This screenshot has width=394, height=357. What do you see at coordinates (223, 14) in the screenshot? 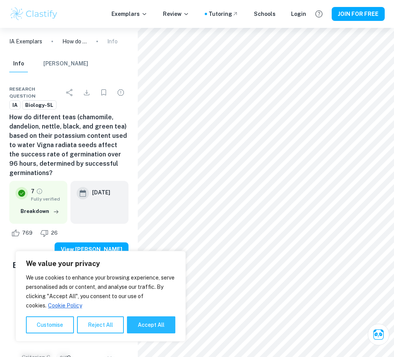
I see `div: Tutoring` at bounding box center [223, 14].